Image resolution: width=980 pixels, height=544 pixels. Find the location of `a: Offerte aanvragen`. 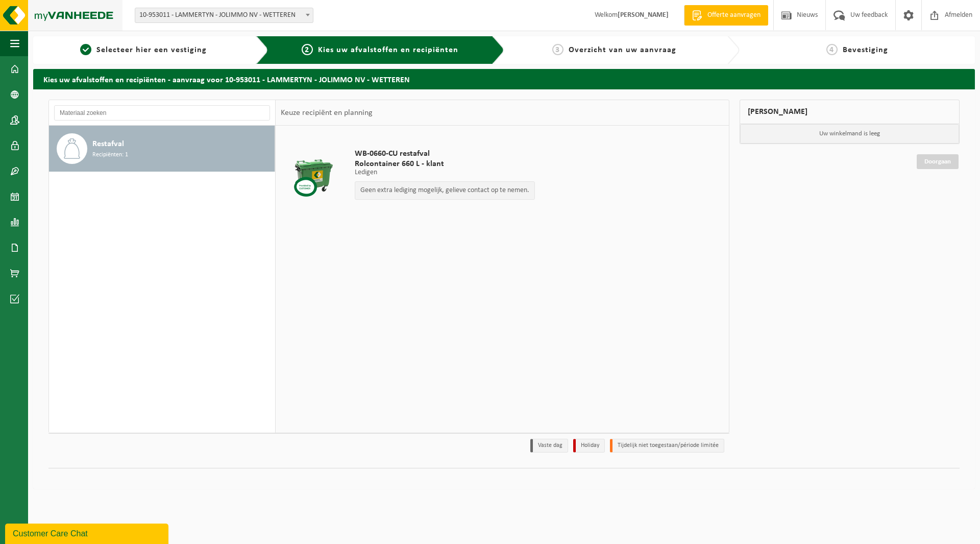

a: Offerte aanvragen is located at coordinates (726, 16).